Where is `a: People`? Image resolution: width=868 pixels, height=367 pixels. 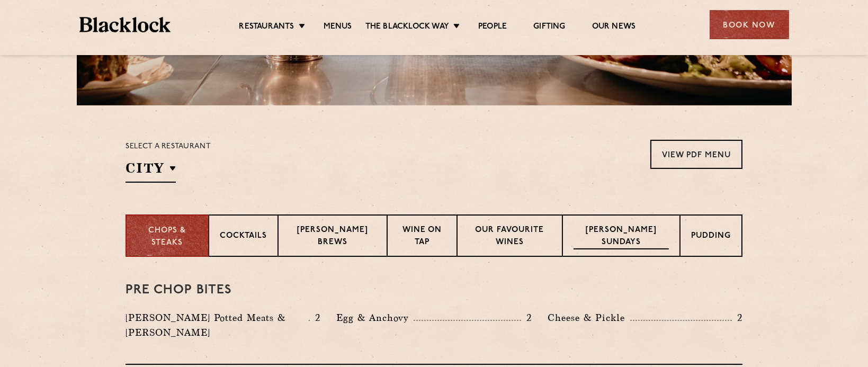
a: People is located at coordinates (493, 28).